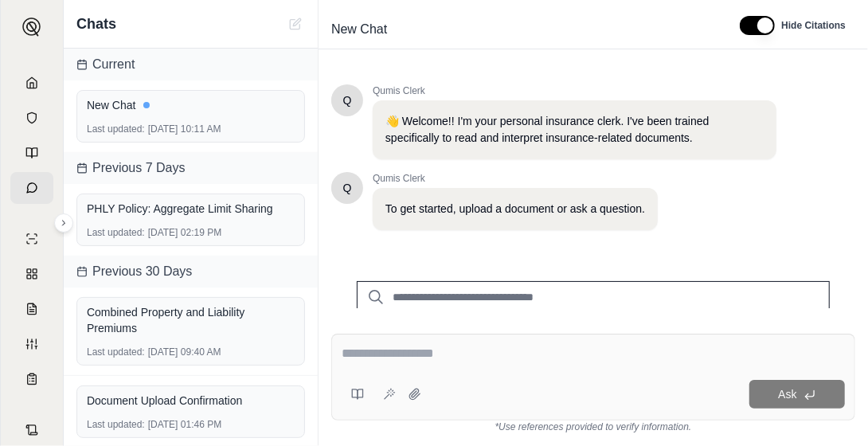 The height and width of the screenshot is (446, 868). Describe the element at coordinates (97, 24) in the screenshot. I see `span: Chats` at that location.